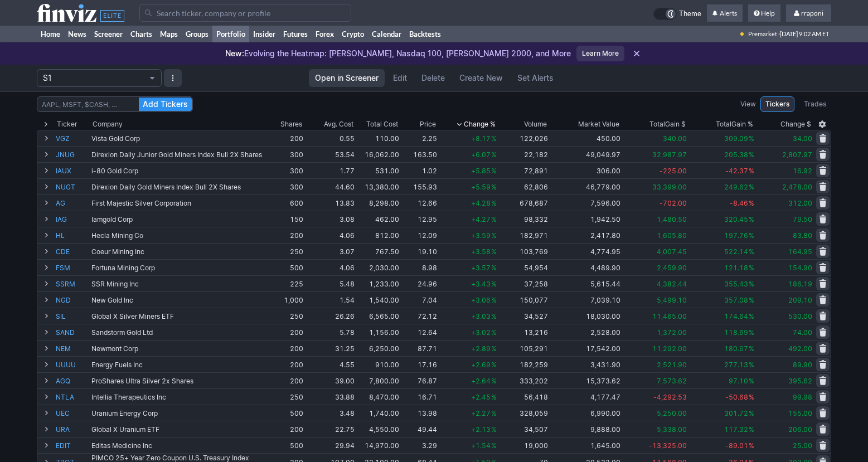  What do you see at coordinates (330, 251) in the screenshot?
I see `td: 3.07` at bounding box center [330, 251].